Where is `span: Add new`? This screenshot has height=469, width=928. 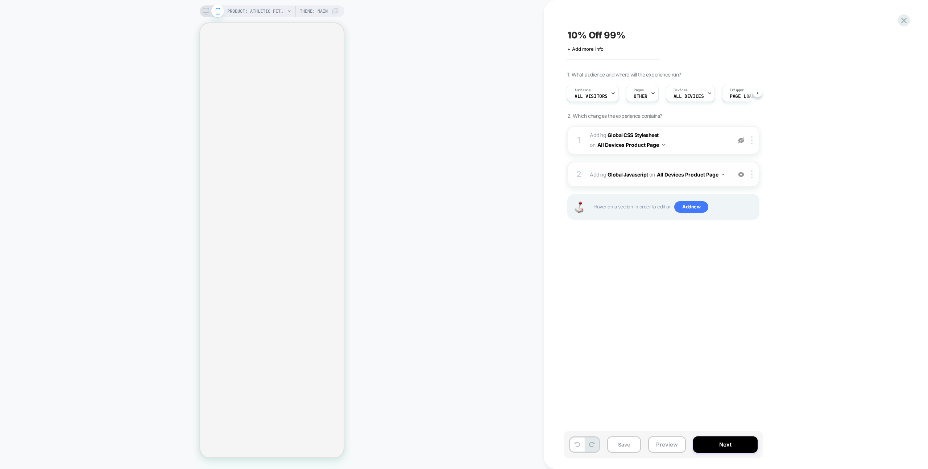
span: Add new is located at coordinates (691, 207).